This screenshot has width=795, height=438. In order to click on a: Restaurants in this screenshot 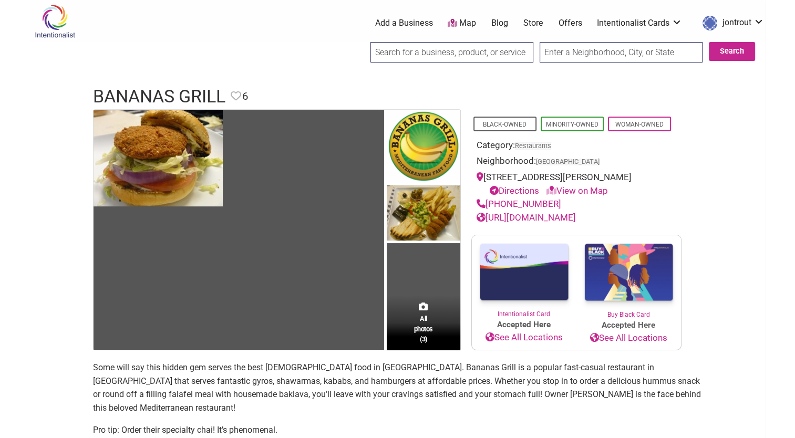, I will do `click(533, 145)`.